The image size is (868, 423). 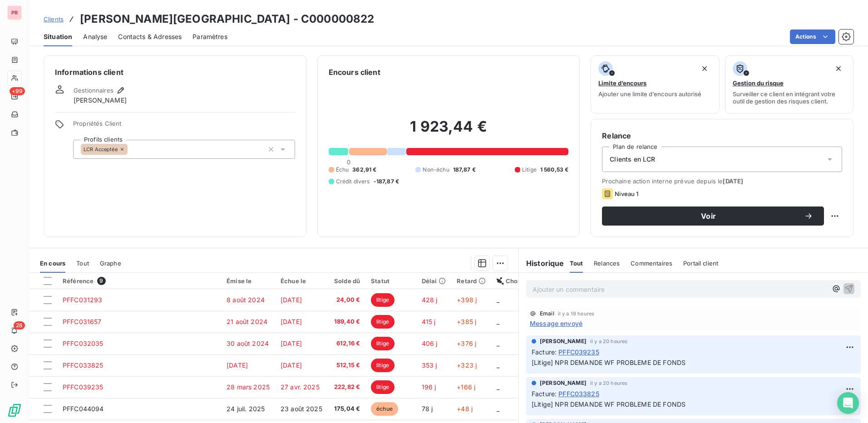 I want to click on span: Propriétés Client, so click(x=184, y=126).